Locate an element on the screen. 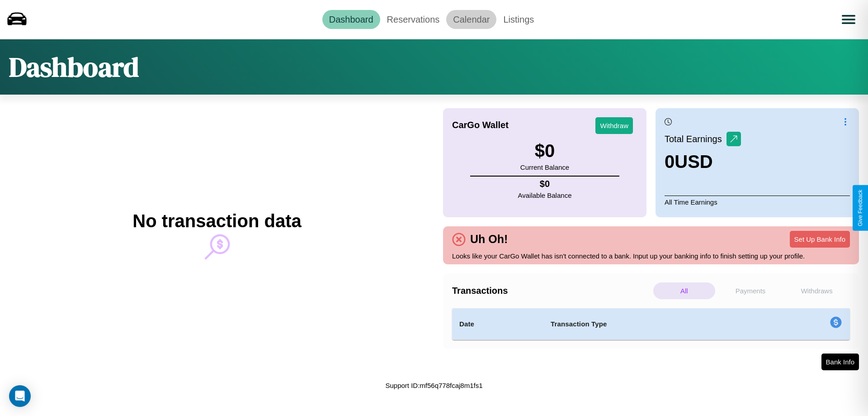 The height and width of the screenshot is (416, 868). p: Withdraws is located at coordinates (816, 290).